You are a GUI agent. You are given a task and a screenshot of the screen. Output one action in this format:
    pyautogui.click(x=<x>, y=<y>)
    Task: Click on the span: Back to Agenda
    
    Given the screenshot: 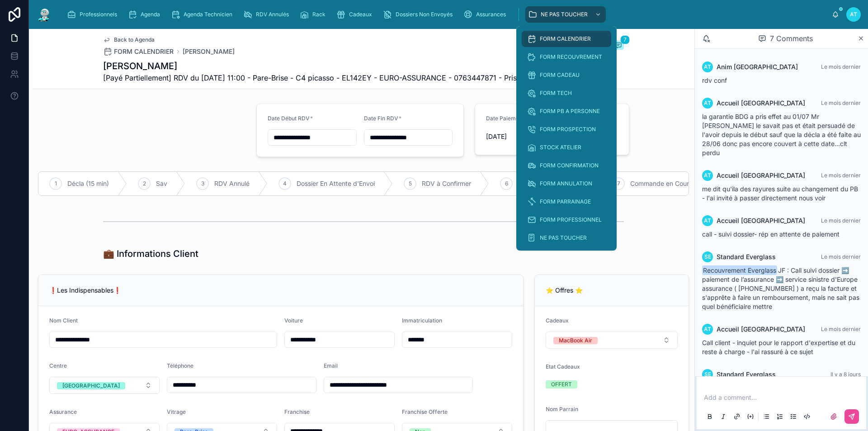 What is the action you would take?
    pyautogui.click(x=134, y=40)
    